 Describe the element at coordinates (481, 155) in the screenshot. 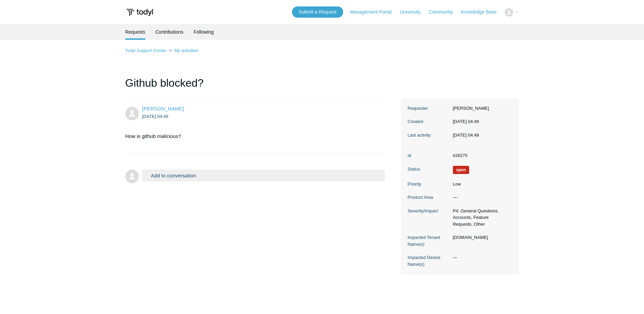

I see `dd: #28275` at that location.